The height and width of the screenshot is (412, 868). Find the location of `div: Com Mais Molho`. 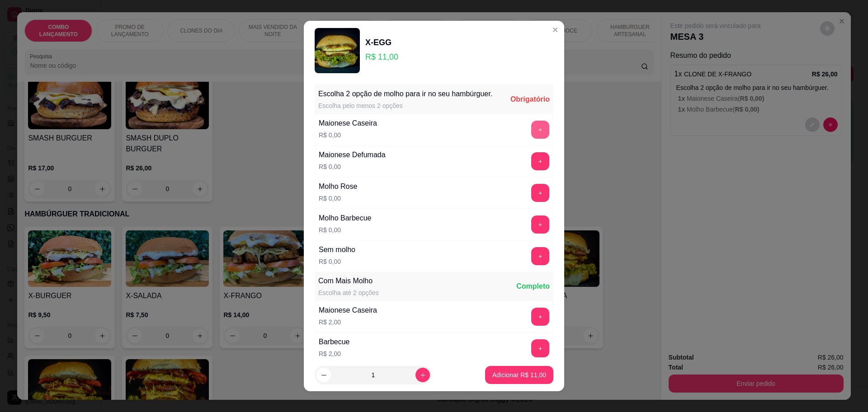

div: Com Mais Molho is located at coordinates (349, 281).